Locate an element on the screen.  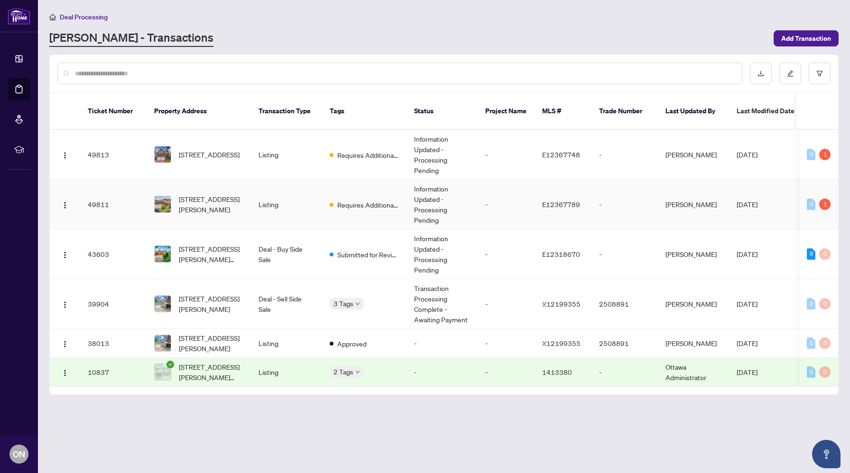
td: Deal - Buy Side Sale is located at coordinates (286, 254).